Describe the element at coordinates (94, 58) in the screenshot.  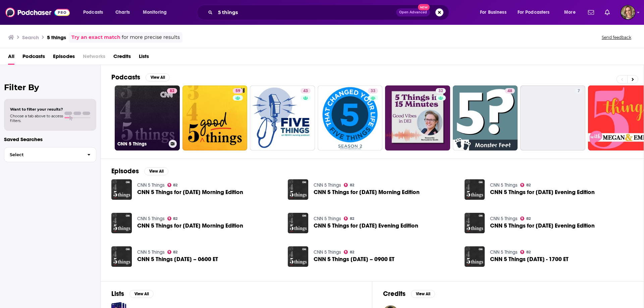
I see `span: Networks` at that location.